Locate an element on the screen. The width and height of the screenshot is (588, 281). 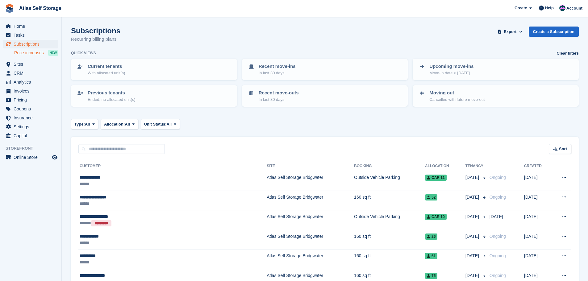
span: Sort is located at coordinates (563, 149).